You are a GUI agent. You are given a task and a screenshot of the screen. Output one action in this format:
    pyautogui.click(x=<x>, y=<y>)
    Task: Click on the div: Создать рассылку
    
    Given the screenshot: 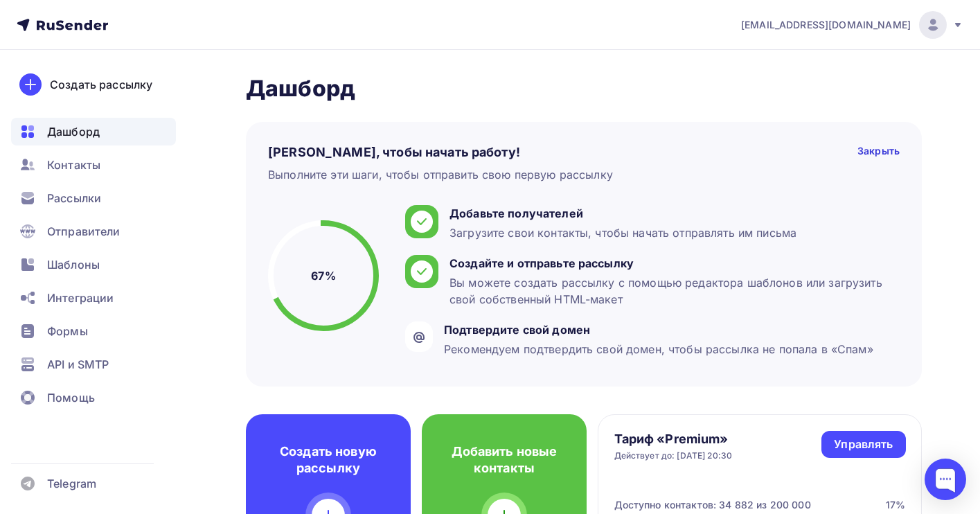 What is the action you would take?
    pyautogui.click(x=101, y=84)
    